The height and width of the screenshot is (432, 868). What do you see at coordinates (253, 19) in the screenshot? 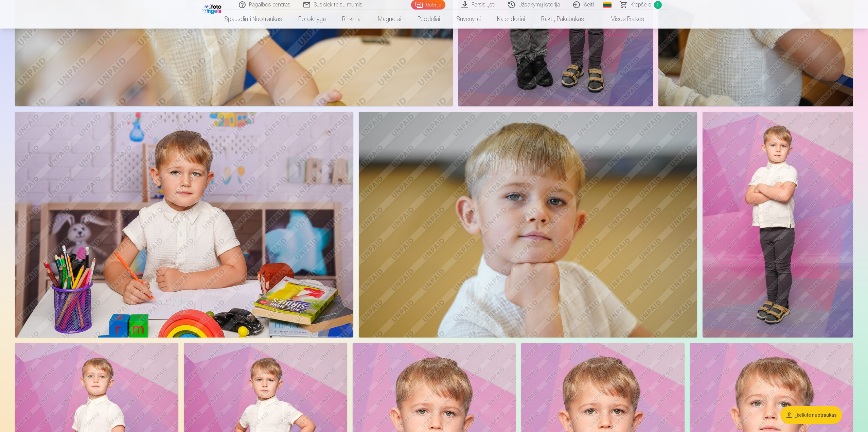
I see `a: Spausdinti nuotraukas` at bounding box center [253, 19].